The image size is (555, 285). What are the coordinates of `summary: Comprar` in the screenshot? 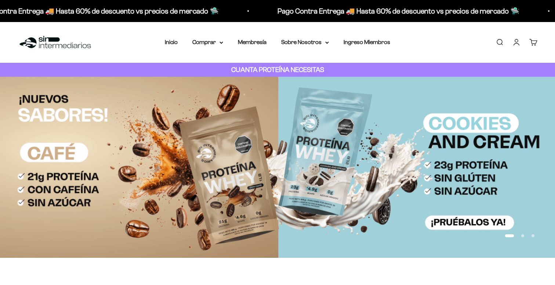 It's located at (208, 42).